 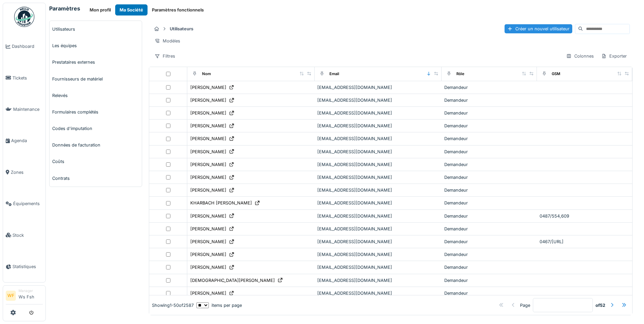 What do you see at coordinates (178, 10) in the screenshot?
I see `a: Paramètres fonctionnels` at bounding box center [178, 10].